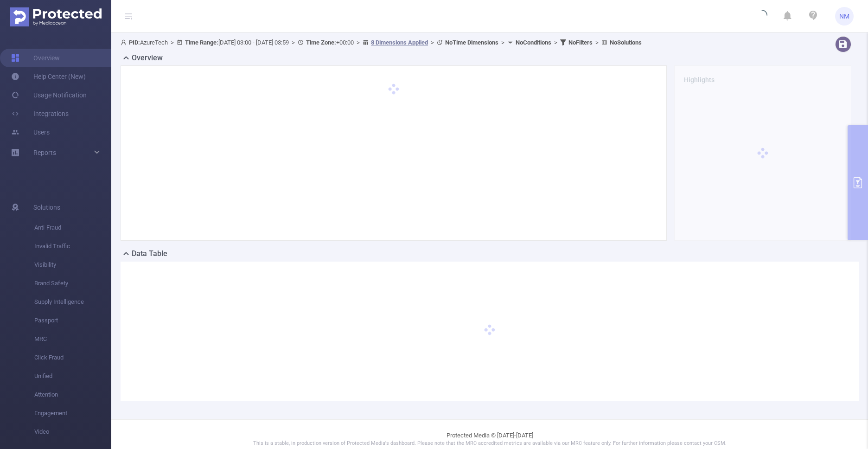 The height and width of the screenshot is (449, 868). Describe the element at coordinates (49, 95) in the screenshot. I see `a: Usage Notification` at that location.